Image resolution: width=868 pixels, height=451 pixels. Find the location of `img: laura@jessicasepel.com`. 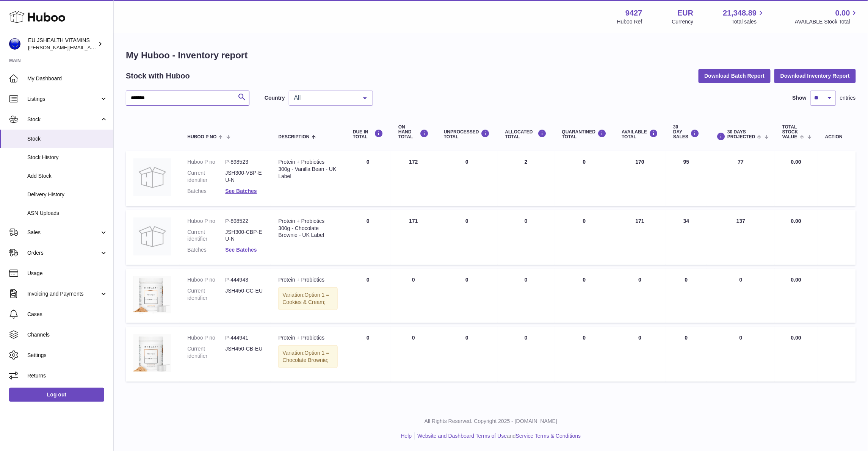

img: laura@jessicasepel.com is located at coordinates (15, 44).